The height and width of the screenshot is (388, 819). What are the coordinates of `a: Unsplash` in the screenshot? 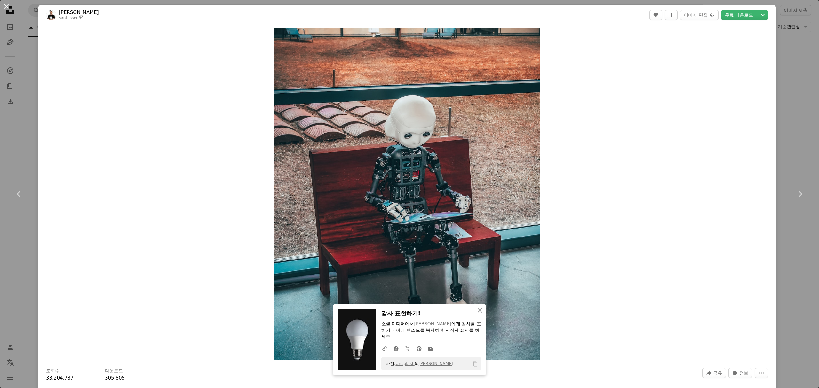 It's located at (405, 364).